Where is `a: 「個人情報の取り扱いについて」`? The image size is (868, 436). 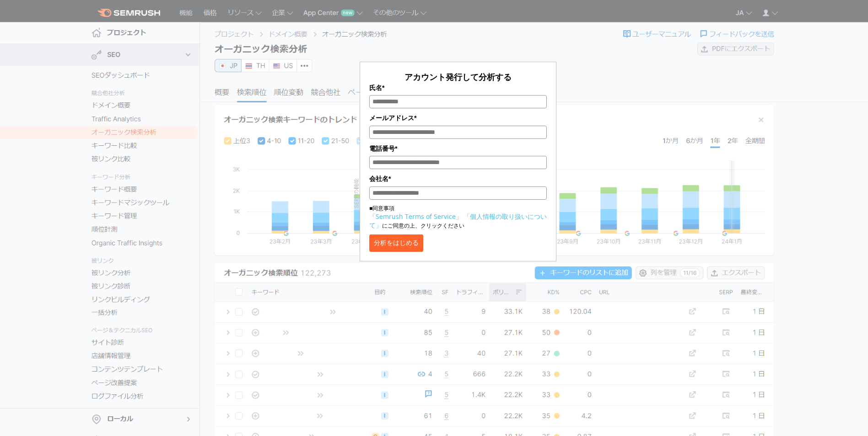
a: 「個人情報の取り扱いについて」 is located at coordinates (458, 220).